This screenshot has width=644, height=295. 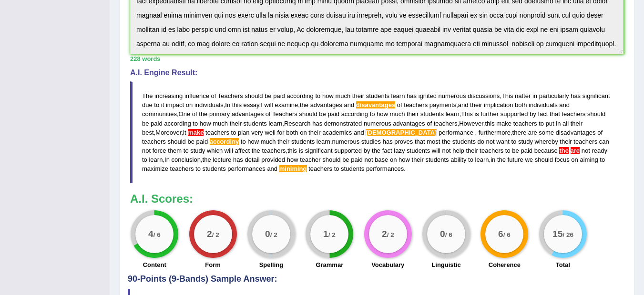 What do you see at coordinates (490, 114) in the screenshot?
I see `span: further` at bounding box center [490, 114].